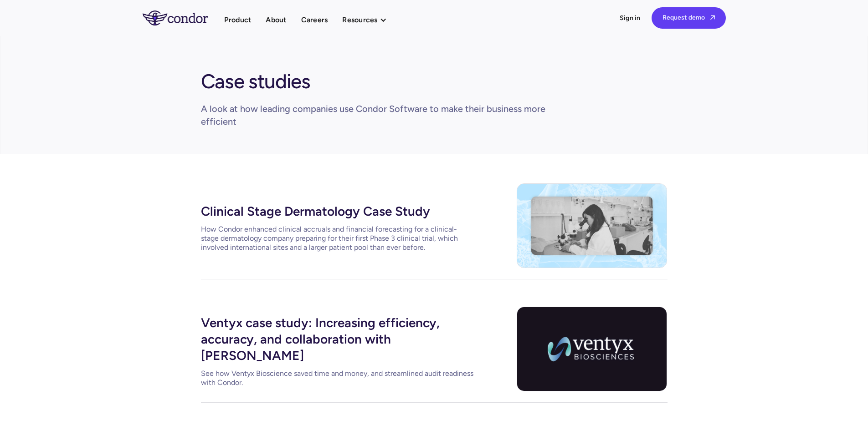 The width and height of the screenshot is (868, 430). Describe the element at coordinates (337, 226) in the screenshot. I see `a: Clinical Stage Dermatology Case StudyHow Condor enhanced clinical accruals and financial forecast...` at that location.